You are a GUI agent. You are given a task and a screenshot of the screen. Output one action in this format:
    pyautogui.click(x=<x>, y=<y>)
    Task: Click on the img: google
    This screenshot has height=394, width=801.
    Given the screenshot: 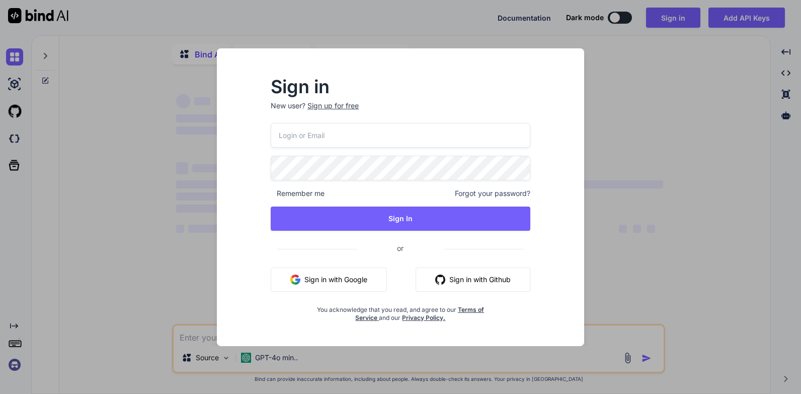 What is the action you would take?
    pyautogui.click(x=296, y=279)
    